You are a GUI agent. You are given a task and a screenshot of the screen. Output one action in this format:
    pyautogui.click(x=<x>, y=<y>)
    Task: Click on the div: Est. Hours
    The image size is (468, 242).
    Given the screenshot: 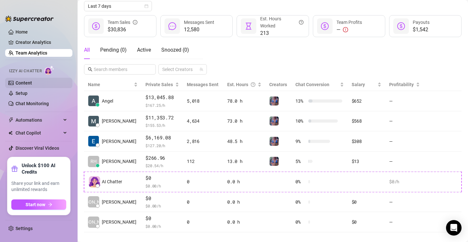 What is the action you would take?
    pyautogui.click(x=242, y=85)
    